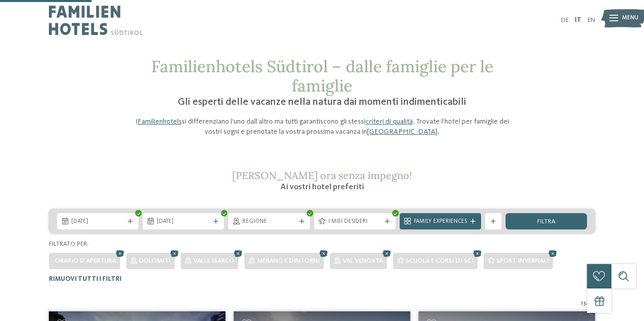  Describe the element at coordinates (269, 222) in the screenshot. I see `span: Regione` at that location.